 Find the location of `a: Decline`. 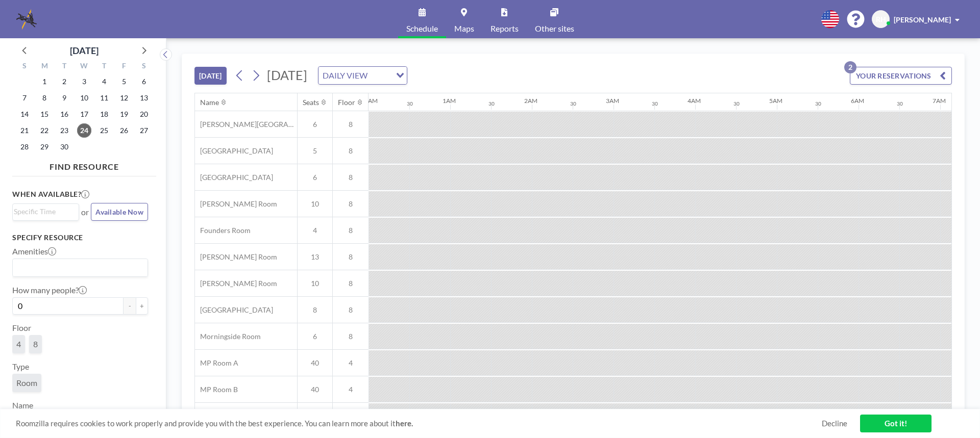

a: Decline is located at coordinates (835, 424).